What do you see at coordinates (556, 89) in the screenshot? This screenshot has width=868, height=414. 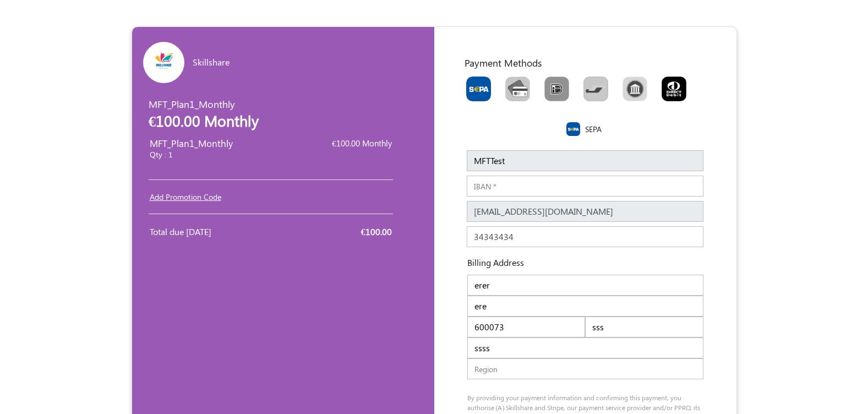 I see `img: Ideal.png` at bounding box center [556, 89].